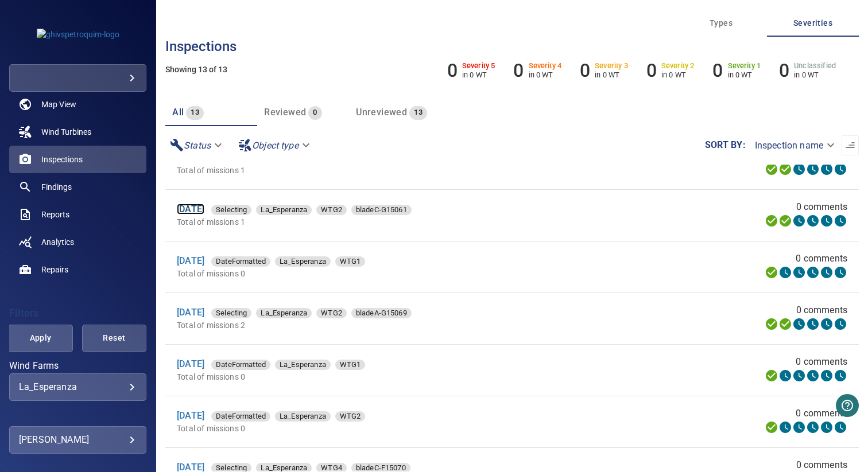 This screenshot has width=868, height=472. I want to click on button: Sort list from oldest to newest, so click(850, 145).